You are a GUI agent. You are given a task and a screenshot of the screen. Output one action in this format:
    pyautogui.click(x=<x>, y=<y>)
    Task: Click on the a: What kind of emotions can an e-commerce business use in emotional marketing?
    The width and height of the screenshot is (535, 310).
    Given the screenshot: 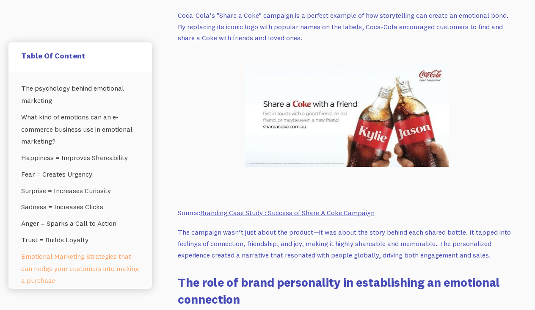 What is the action you would take?
    pyautogui.click(x=80, y=129)
    